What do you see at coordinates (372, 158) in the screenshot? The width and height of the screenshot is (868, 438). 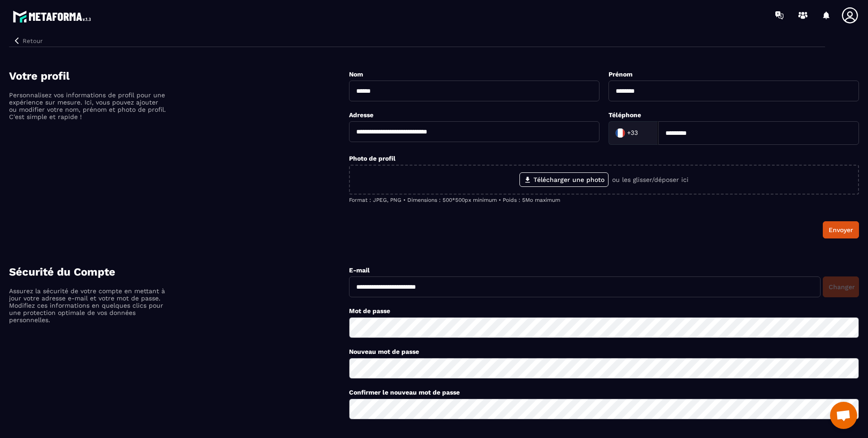 I see `label: Photo de profil` at bounding box center [372, 158].